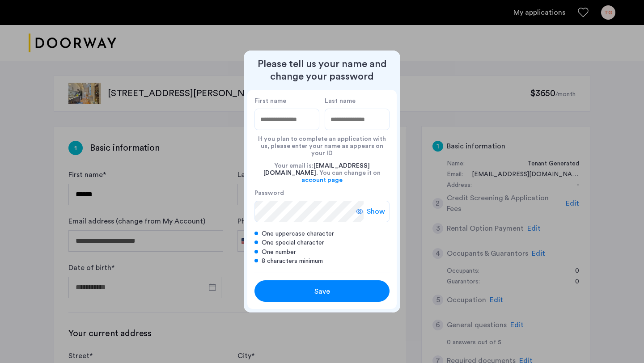  I want to click on div: One special character, so click(322, 242).